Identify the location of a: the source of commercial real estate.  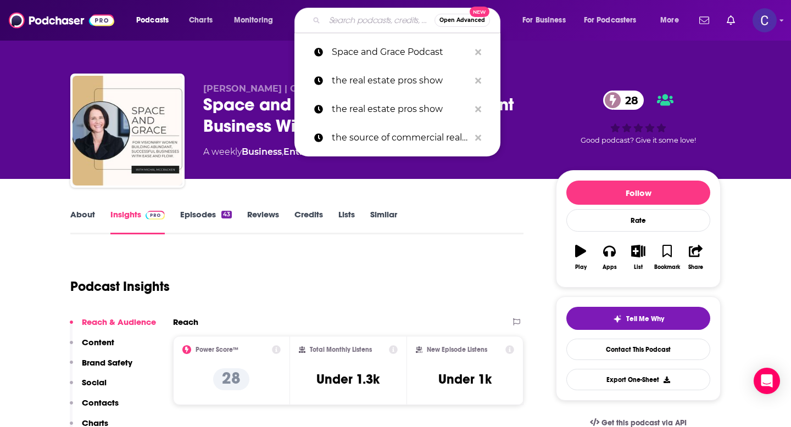
(397, 138).